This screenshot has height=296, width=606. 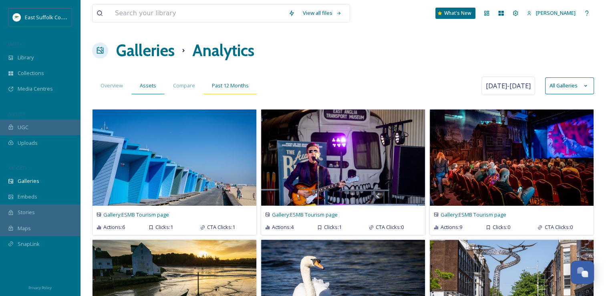 I want to click on span: Library, so click(x=26, y=57).